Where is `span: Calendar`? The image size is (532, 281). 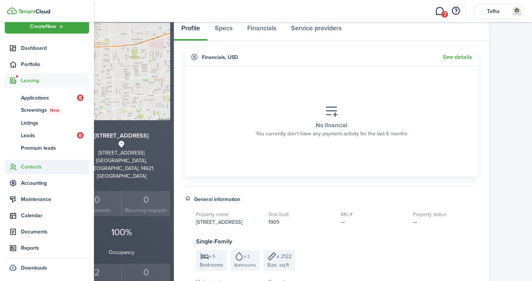
span: Calendar is located at coordinates (55, 215).